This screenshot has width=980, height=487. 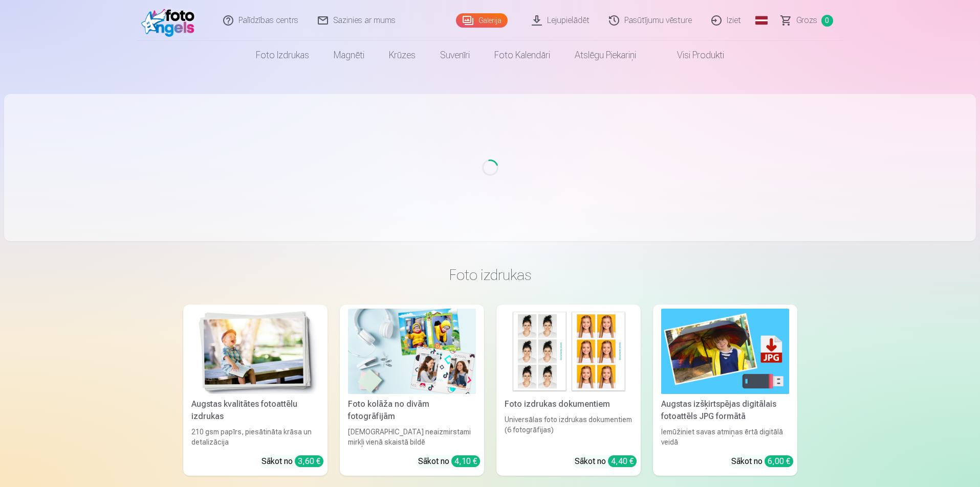 I want to click on div: Augstas kvalitātes fotoattēlu izdrukas, so click(x=255, y=411).